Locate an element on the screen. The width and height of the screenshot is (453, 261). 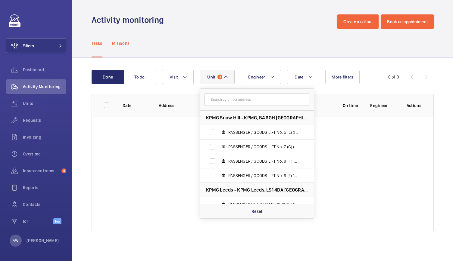
p: Reset is located at coordinates (257, 212).